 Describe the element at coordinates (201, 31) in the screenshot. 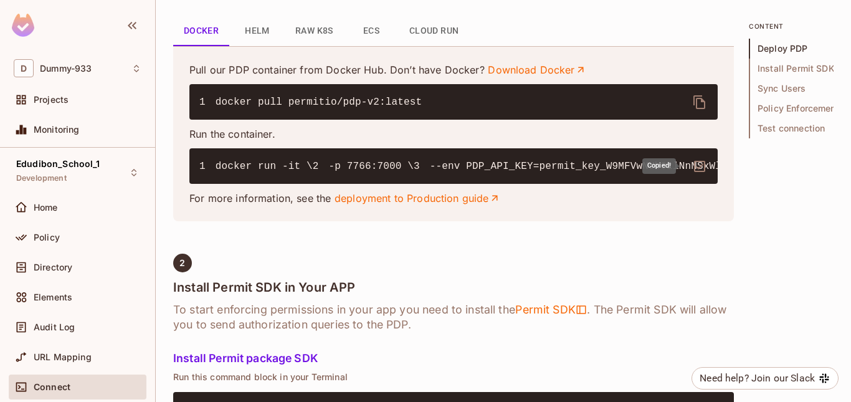

I see `button: Docker` at that location.